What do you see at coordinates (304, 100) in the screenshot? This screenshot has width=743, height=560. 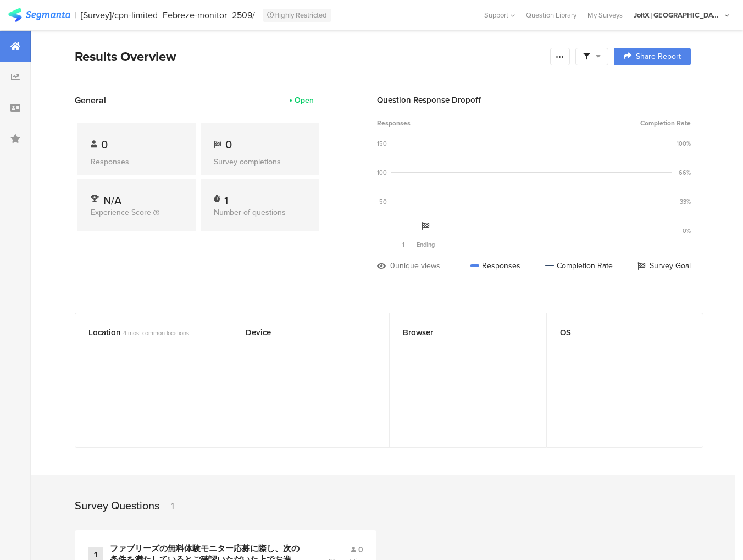 I see `div: Open` at bounding box center [304, 100].